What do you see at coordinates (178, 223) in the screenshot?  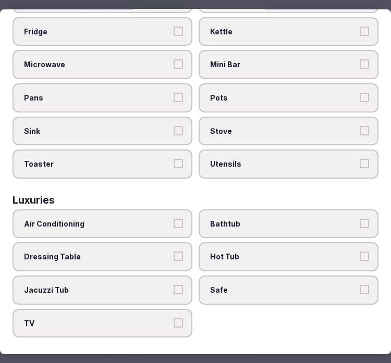 I see `button: Air Conditioning` at bounding box center [178, 223].